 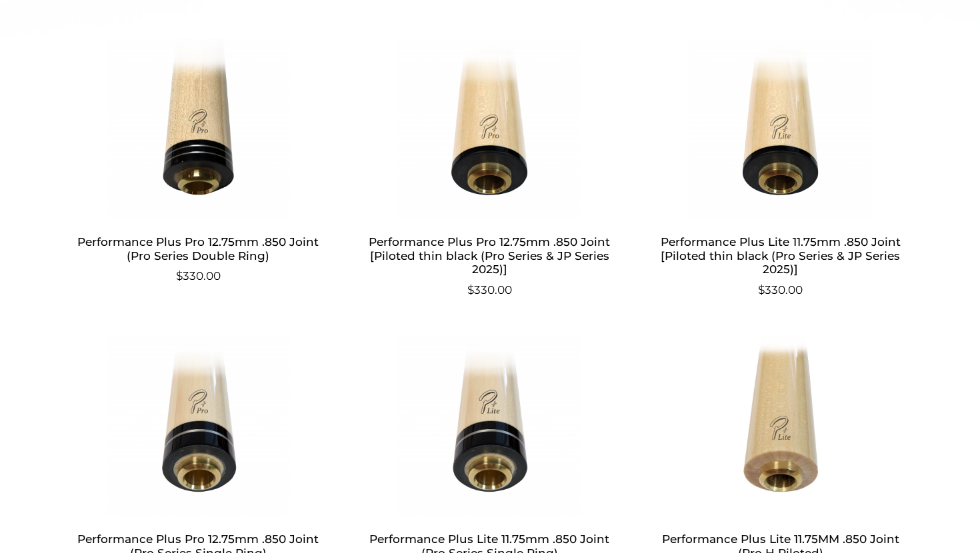 What do you see at coordinates (489, 427) in the screenshot?
I see `img: Performance Plus Lite 11.75mm .850 Joint (Pro Series Single Ring)` at bounding box center [489, 427].